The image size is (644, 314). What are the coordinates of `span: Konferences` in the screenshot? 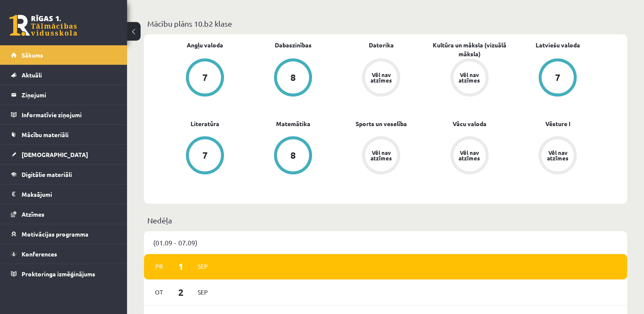 It's located at (39, 254).